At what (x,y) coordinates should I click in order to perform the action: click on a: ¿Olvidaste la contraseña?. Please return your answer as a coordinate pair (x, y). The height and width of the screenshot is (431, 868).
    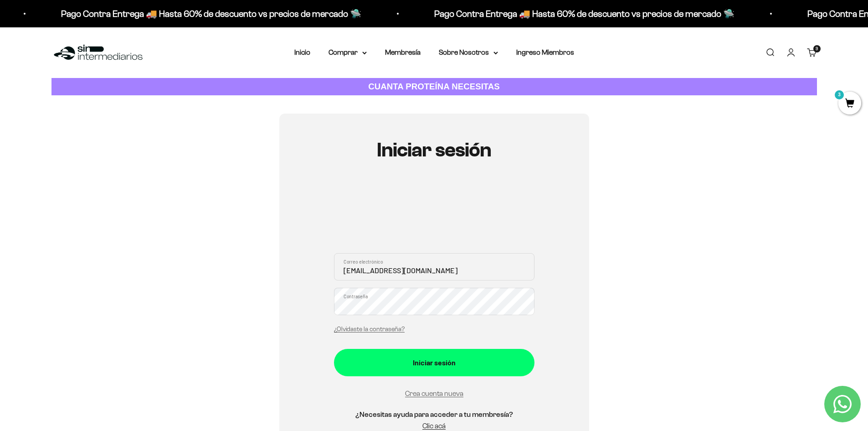
    Looking at the image, I should click on (369, 329).